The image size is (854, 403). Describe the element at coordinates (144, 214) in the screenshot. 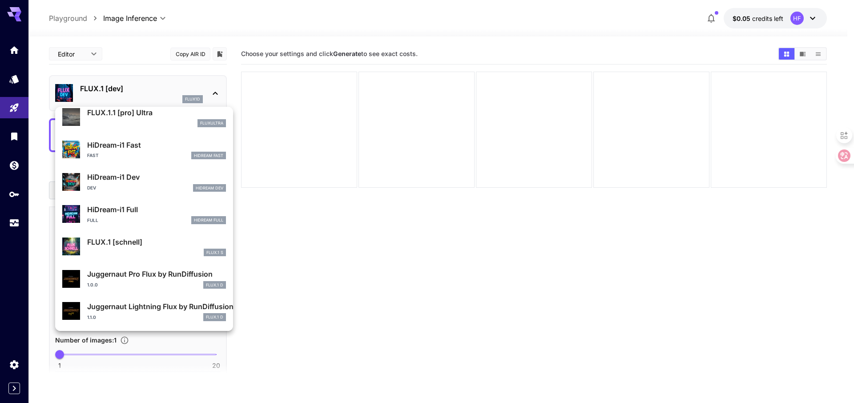

I see `div: HiDream-i1 FullFullHiDream Full` at that location.